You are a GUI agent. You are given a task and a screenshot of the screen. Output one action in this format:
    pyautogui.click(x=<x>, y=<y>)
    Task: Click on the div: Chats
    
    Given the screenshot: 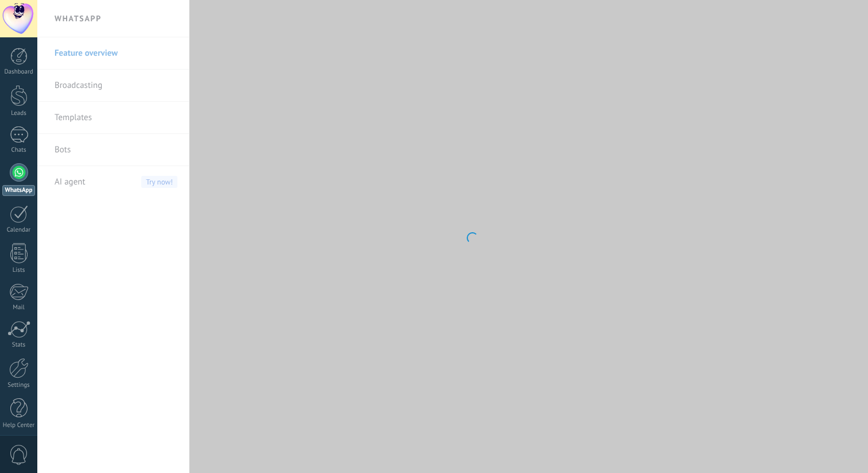 What is the action you would take?
    pyautogui.click(x=19, y=150)
    